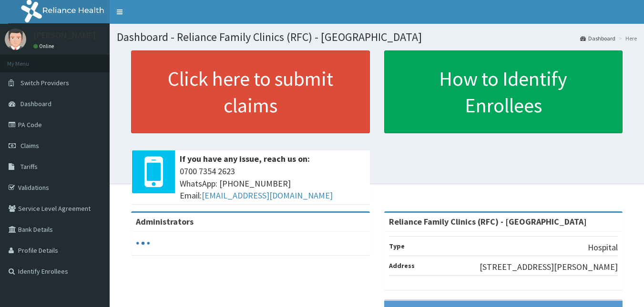 The height and width of the screenshot is (307, 644). I want to click on b: Administrators, so click(164, 222).